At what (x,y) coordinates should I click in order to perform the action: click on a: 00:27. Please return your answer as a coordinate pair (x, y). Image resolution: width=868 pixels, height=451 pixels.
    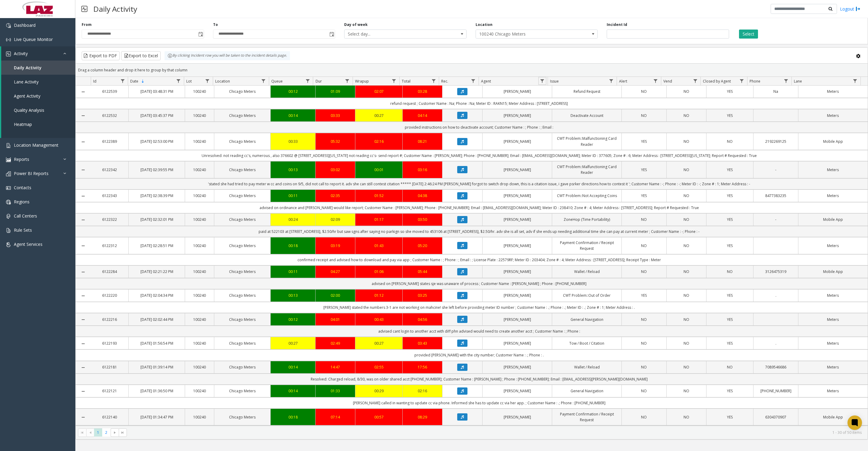
    Looking at the image, I should click on (379, 116).